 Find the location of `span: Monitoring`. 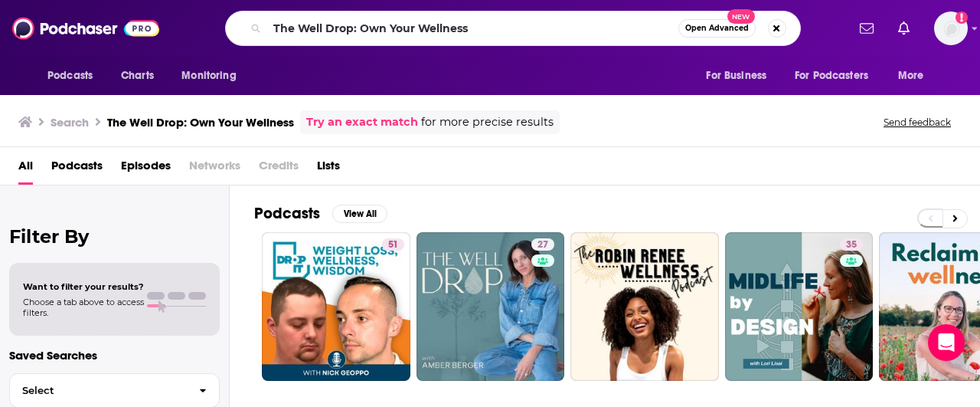

span: Monitoring is located at coordinates (208, 76).